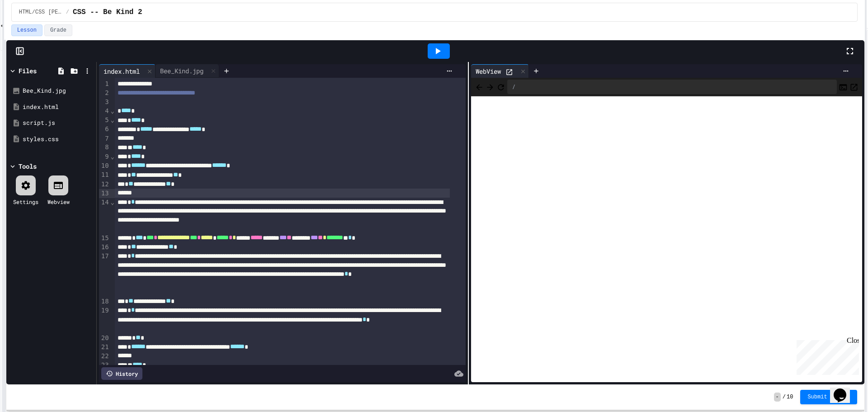  I want to click on span: CSS -- Be Kind 2, so click(107, 12).